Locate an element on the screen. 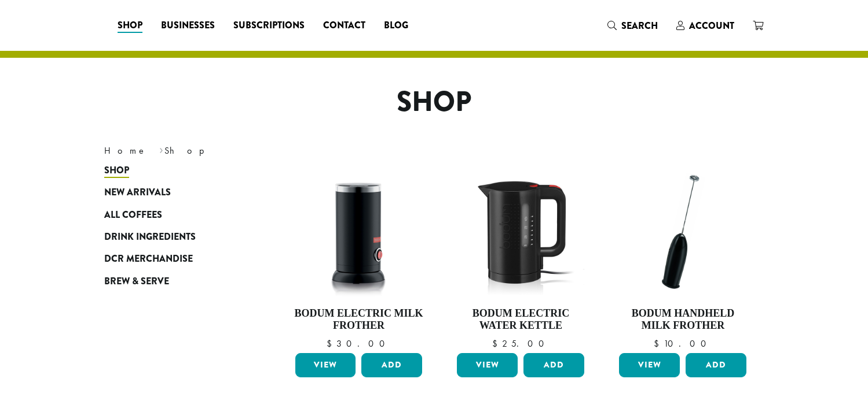  span: Search is located at coordinates (639, 25).